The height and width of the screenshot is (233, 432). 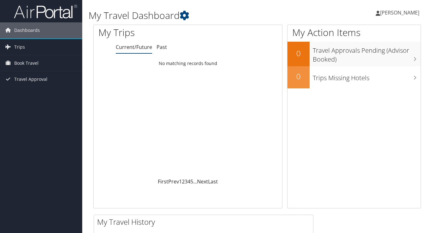 I want to click on a: 1, so click(x=180, y=182).